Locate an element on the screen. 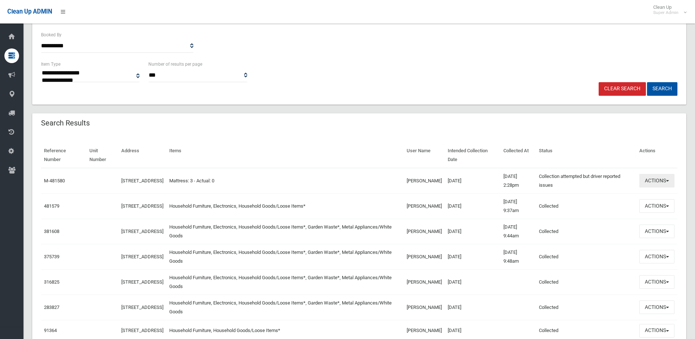  span: Clean Up ADMIN is located at coordinates (30, 11).